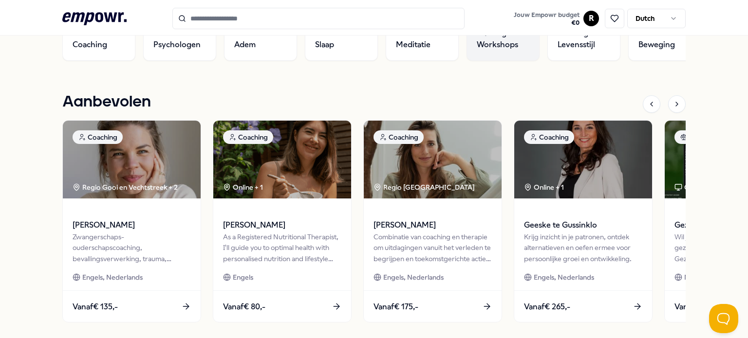 This screenshot has width=748, height=338. Describe the element at coordinates (432, 248) in the screenshot. I see `div: Combinatie van coaching en therapie om uitdagingen vanuit het verleden te begrijpen en toekomstge...` at that location.